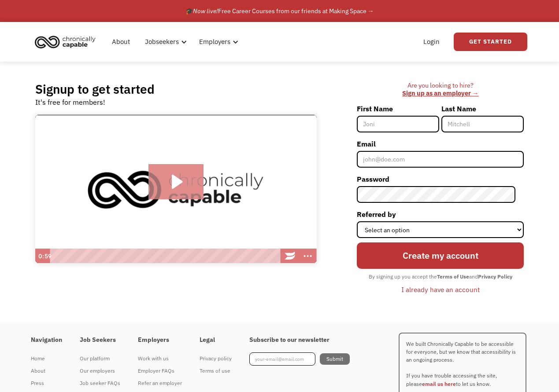 The image size is (559, 392). What do you see at coordinates (398, 124) in the screenshot?
I see `input: Joni` at bounding box center [398, 124].